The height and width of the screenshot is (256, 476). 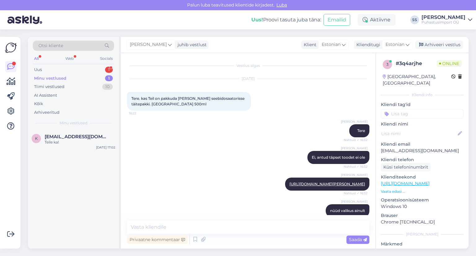 What do you see at coordinates (50, 78) in the screenshot?
I see `div: Minu vestlused` at bounding box center [50, 78].